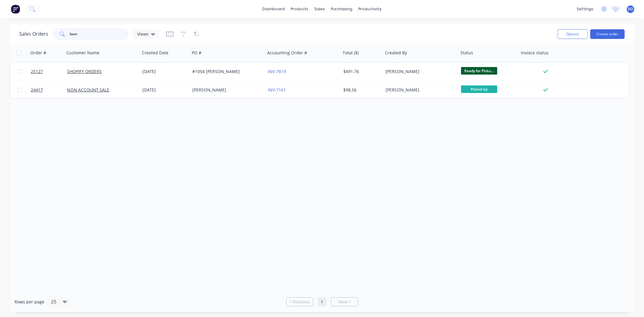 This screenshot has width=644, height=317. What do you see at coordinates (15, 9) in the screenshot?
I see `img: Factory` at bounding box center [15, 9].